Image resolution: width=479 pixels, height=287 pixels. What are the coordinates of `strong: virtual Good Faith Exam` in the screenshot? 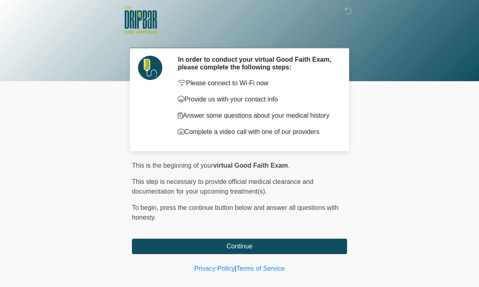 It's located at (250, 165).